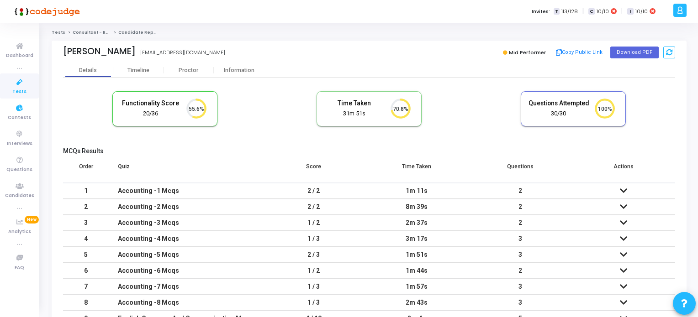 The height and width of the screenshot is (317, 698). I want to click on div: Accounting -4 Mcqs, so click(185, 239).